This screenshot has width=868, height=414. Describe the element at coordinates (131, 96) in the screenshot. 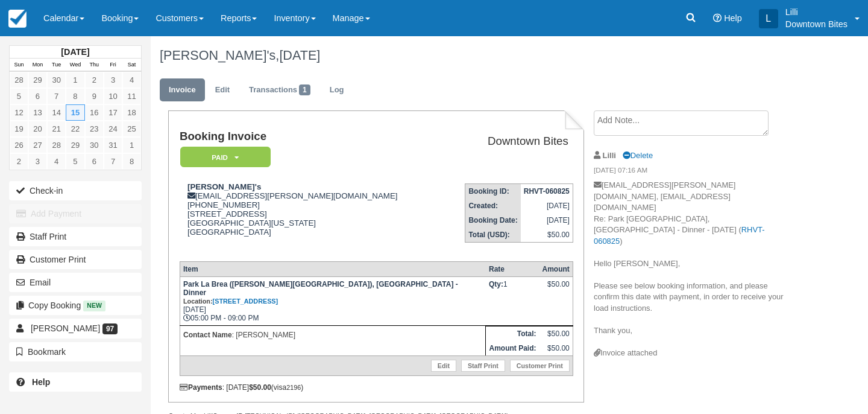

I see `a: 11` at that location.